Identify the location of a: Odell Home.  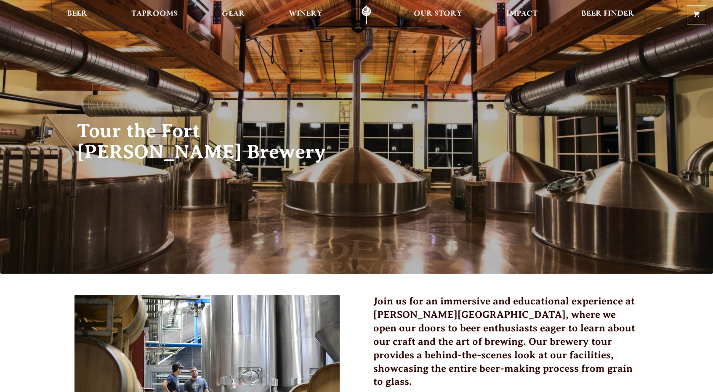
(366, 15).